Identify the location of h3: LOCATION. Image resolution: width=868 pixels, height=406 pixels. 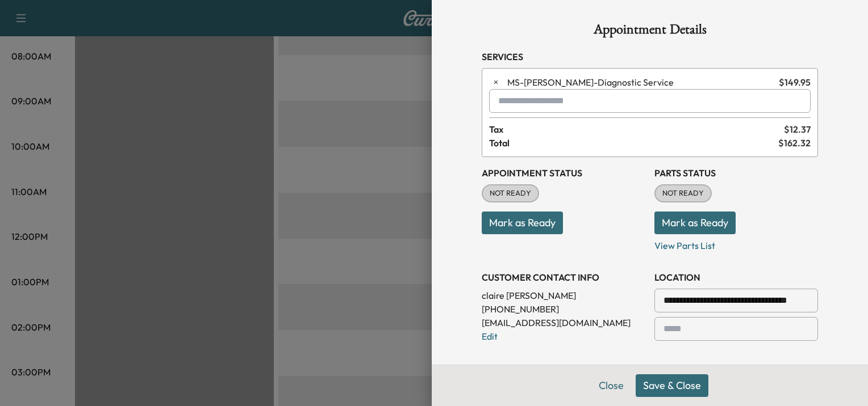
(736, 278).